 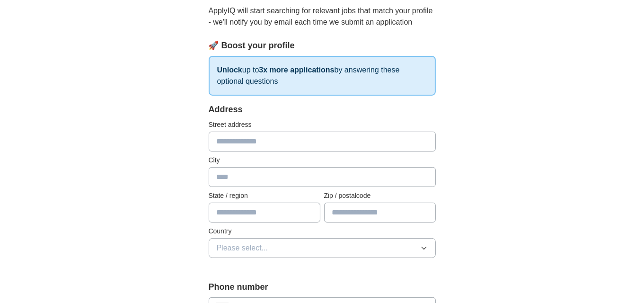 I want to click on p: ApplyIQ will start searching for relevant jobs that match your profile - we'll notify you by emai..., so click(x=322, y=16).